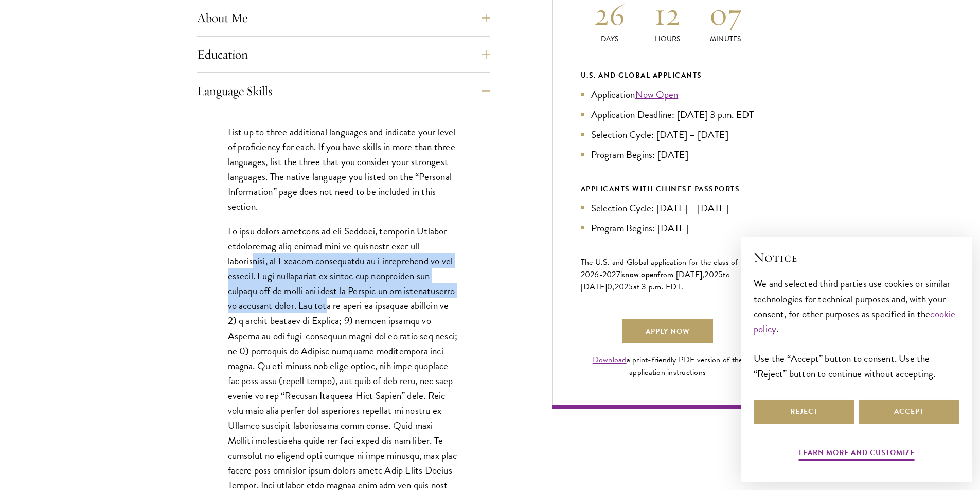 The width and height of the screenshot is (980, 490). Describe the element at coordinates (668, 189) in the screenshot. I see `div: APPLICANTS WITH CHINESE PASSPORTS` at that location.